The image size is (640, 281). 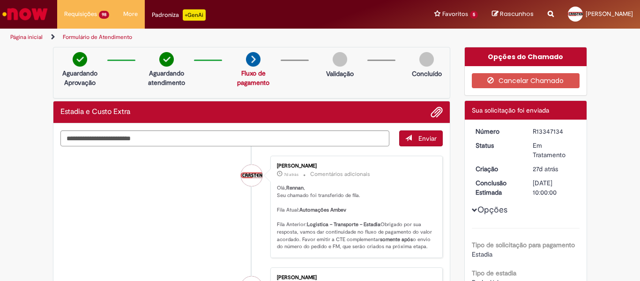 I want to click on p: Validação, so click(x=340, y=74).